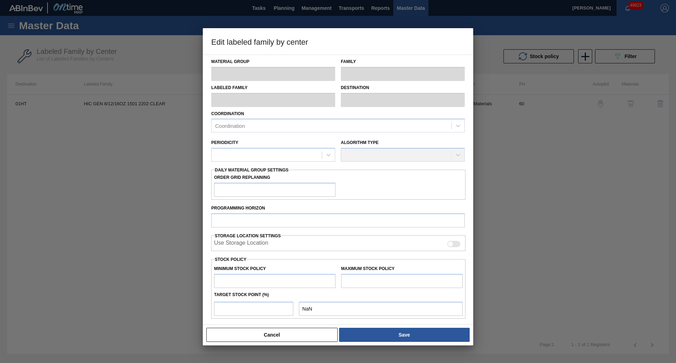 Image resolution: width=676 pixels, height=363 pixels. What do you see at coordinates (403, 88) in the screenshot?
I see `label: Destination` at bounding box center [403, 88].